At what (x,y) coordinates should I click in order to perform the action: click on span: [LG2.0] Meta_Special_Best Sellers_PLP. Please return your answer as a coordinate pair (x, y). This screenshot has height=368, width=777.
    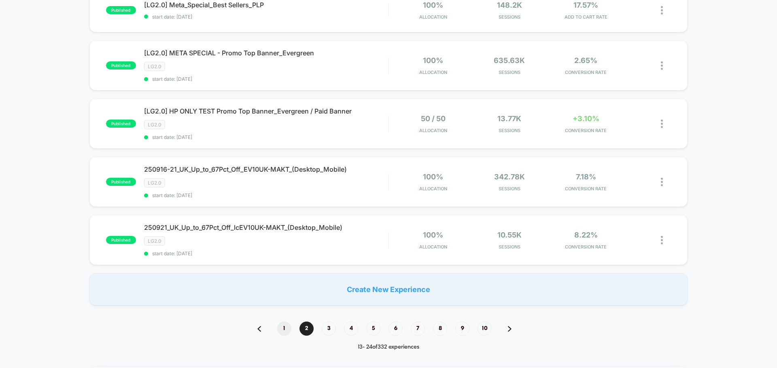
    Looking at the image, I should click on (266, 5).